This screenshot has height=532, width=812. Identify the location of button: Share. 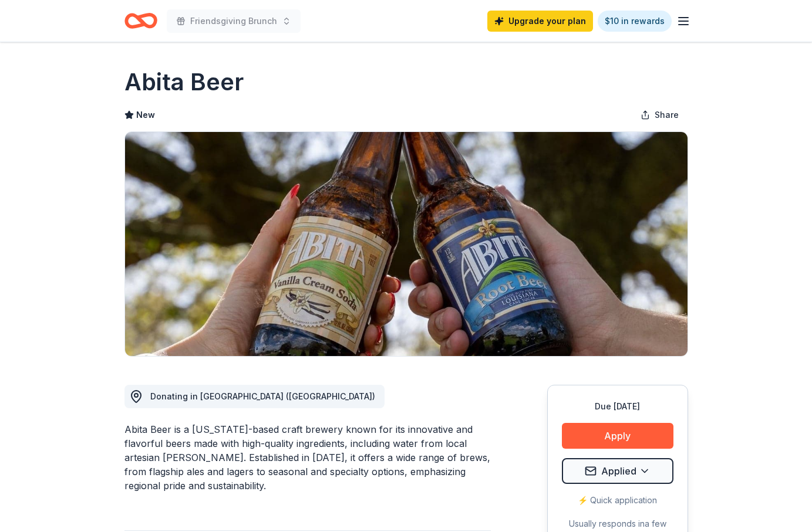
(659, 115).